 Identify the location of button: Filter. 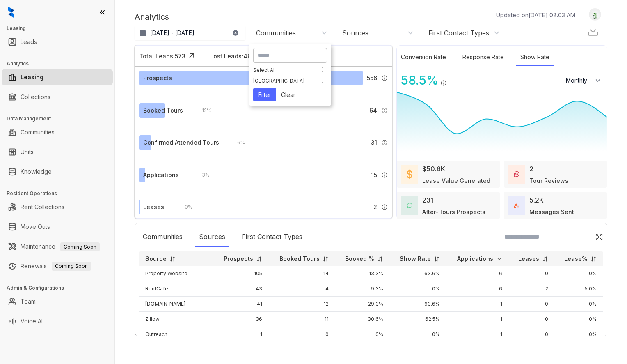
(265, 95).